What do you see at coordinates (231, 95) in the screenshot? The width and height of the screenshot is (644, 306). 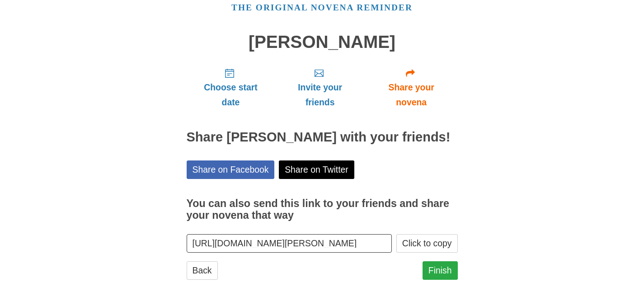 I see `span: Choose start date` at bounding box center [231, 95].